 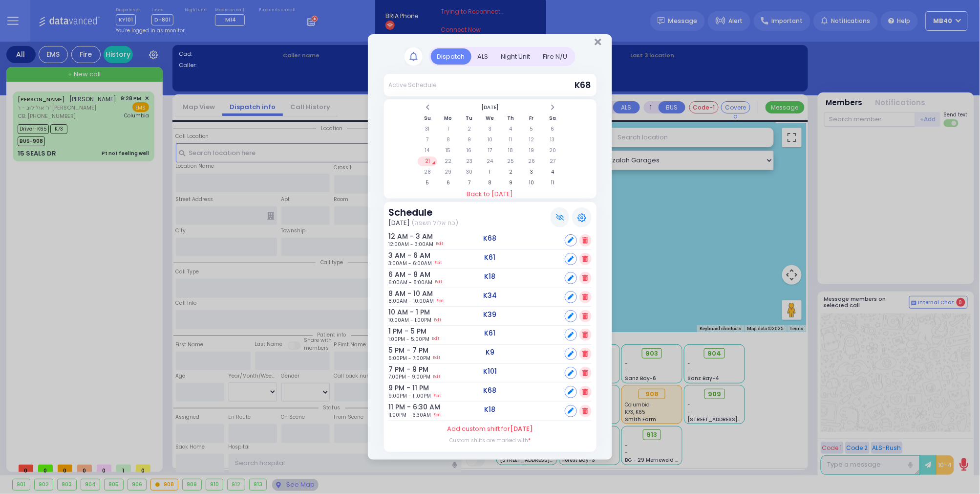 I want to click on td: 15, so click(x=448, y=150).